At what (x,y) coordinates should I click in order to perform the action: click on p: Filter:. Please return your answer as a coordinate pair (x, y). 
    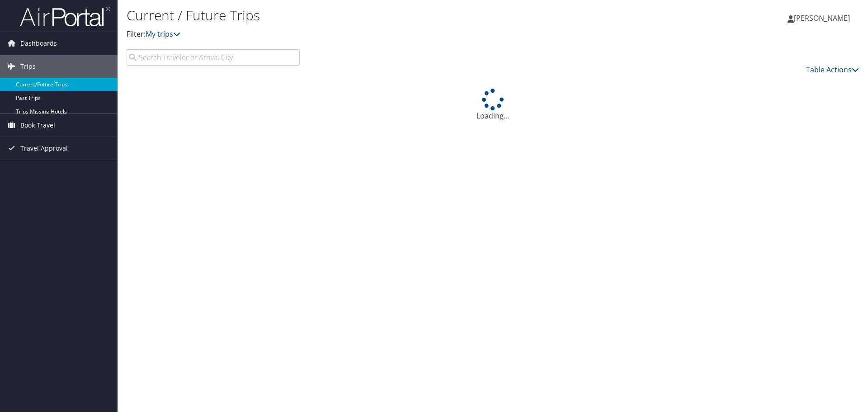
    Looking at the image, I should click on (371, 34).